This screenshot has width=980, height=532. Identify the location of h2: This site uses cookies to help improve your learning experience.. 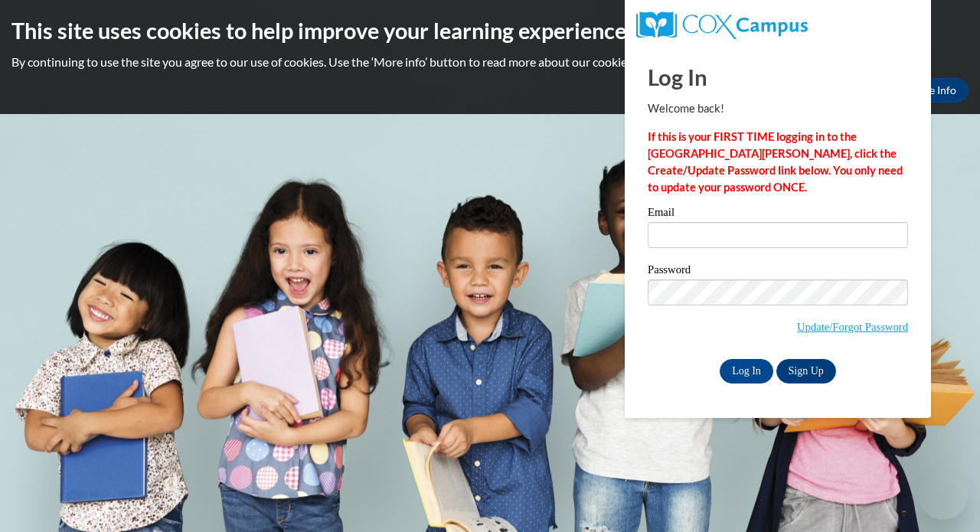
(490, 31).